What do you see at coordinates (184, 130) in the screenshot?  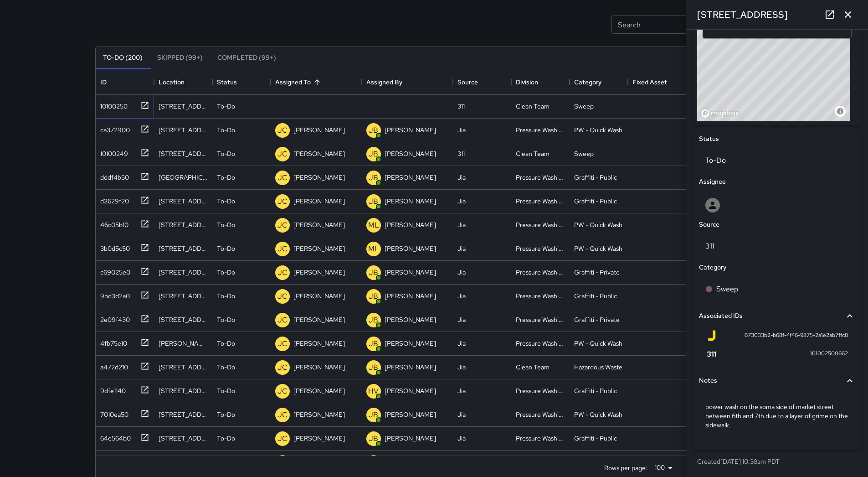 I see `div: 93 10th Street` at bounding box center [184, 130].